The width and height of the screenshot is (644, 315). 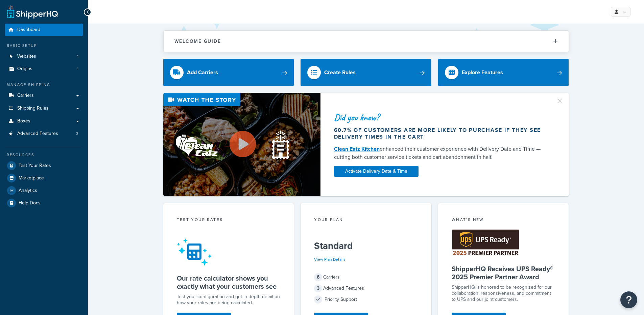 What do you see at coordinates (44, 203) in the screenshot?
I see `li: Help Docs` at bounding box center [44, 203].